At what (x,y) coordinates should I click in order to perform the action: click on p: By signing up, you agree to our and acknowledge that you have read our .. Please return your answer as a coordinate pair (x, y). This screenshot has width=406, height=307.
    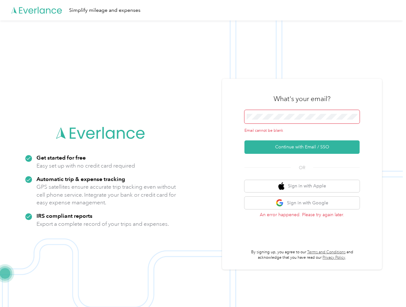
    Looking at the image, I should click on (302, 255).